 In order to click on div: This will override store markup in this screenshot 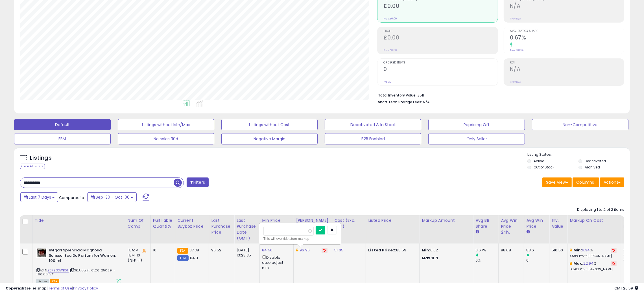, I will do `click(300, 239)`.